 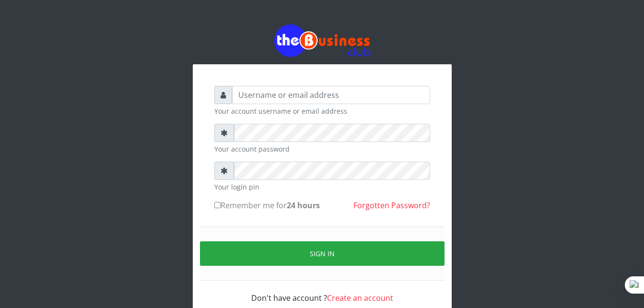 What do you see at coordinates (303, 205) in the screenshot?
I see `b: 24 hours` at bounding box center [303, 205].